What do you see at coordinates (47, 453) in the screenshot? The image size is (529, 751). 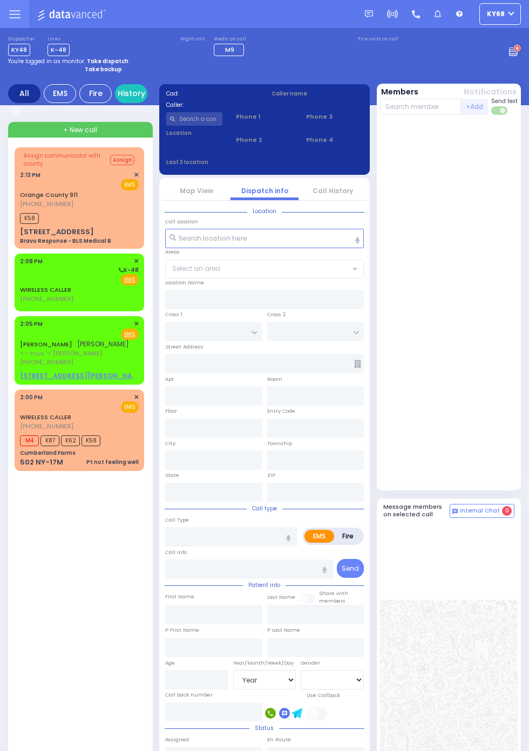 I see `div: Cumberland Farms` at bounding box center [47, 453].